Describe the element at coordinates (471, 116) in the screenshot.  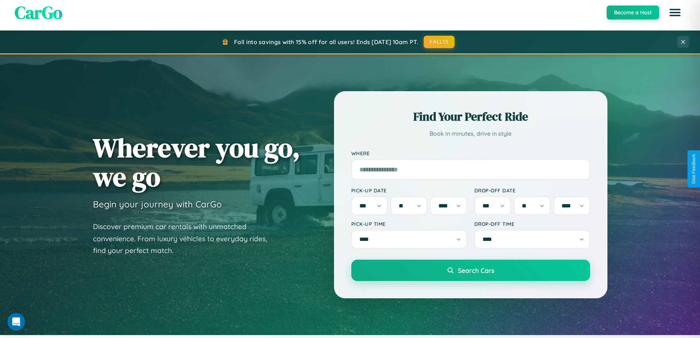
I see `h2: Find Your Perfect Ride` at that location.